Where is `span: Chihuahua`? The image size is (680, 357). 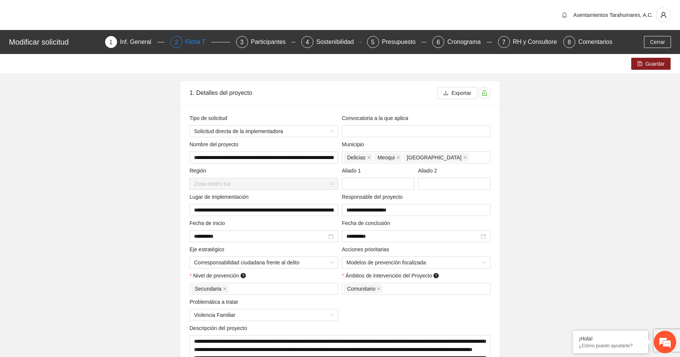
span: Chihuahua is located at coordinates (436, 158).